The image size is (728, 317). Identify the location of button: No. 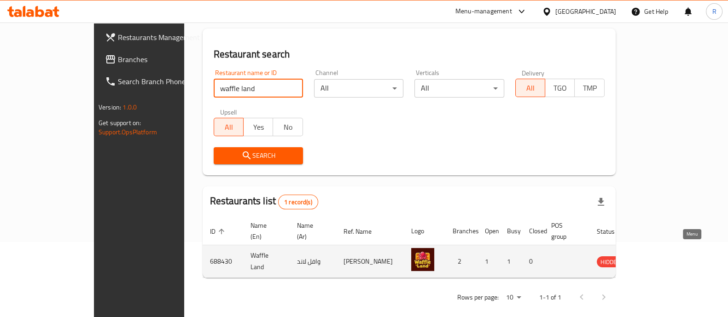
(287, 127).